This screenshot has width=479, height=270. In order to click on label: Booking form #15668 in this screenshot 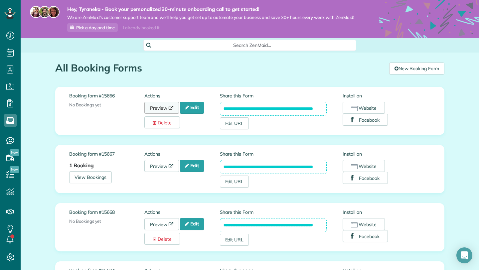, I will do `click(107, 212)`.